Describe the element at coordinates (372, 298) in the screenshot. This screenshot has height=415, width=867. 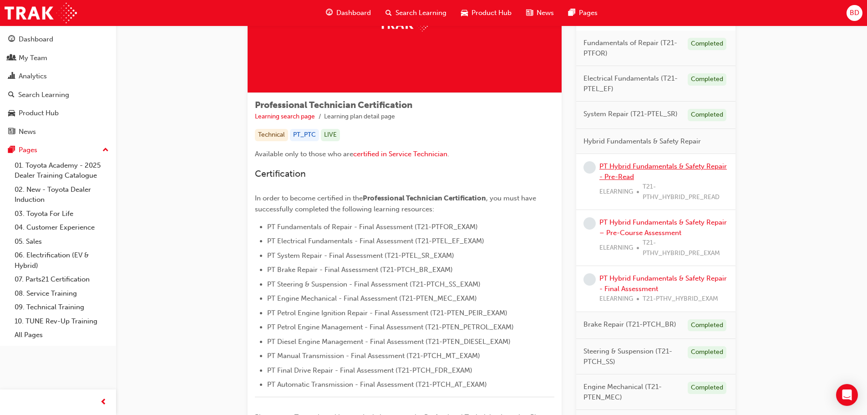
I see `span: PT Engine Mechanical - Final Assessment (T21-PTEN_MEC_EXAM)` at that location.